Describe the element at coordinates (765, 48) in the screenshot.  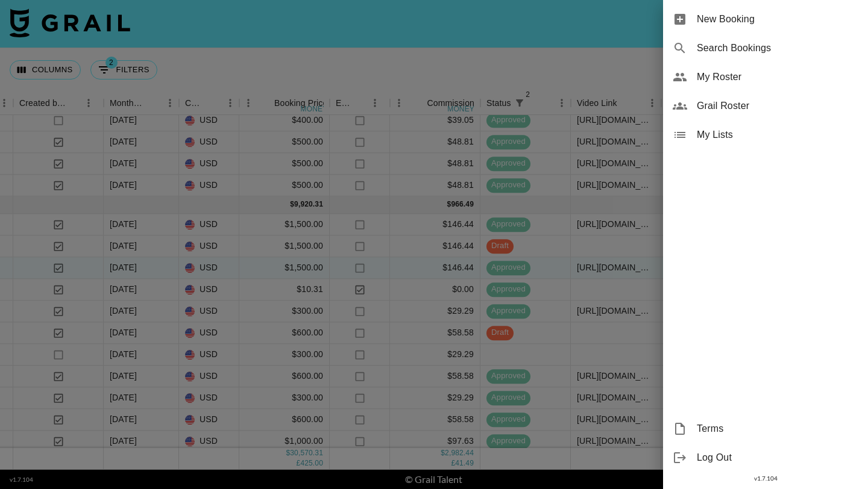
I see `div: Search Bookings` at that location.